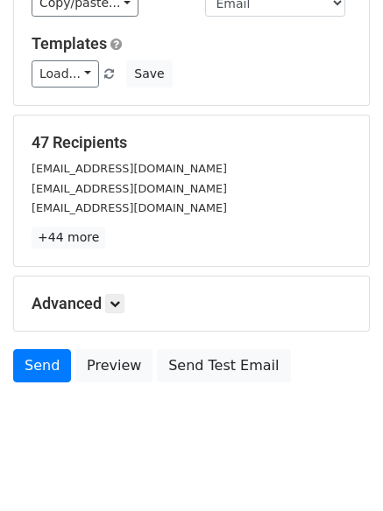  I want to click on a: Preview, so click(114, 366).